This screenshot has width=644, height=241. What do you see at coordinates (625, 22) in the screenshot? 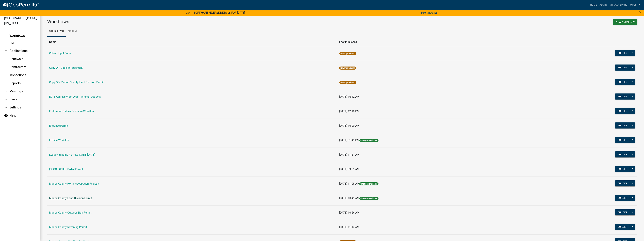
I see `button: New Workflow` at bounding box center [625, 22].